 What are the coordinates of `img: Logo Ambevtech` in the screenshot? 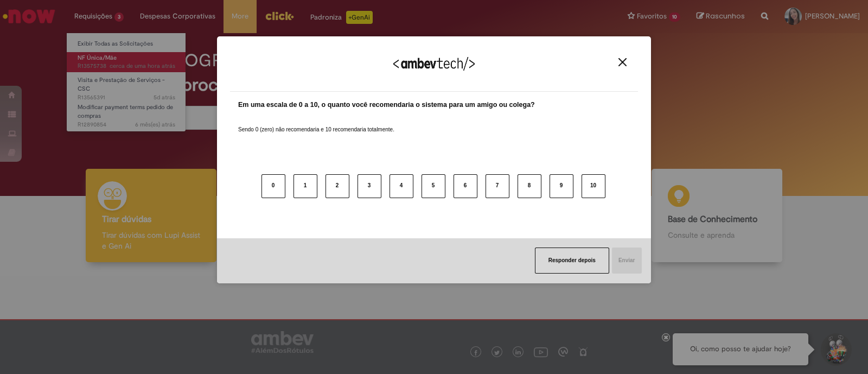 It's located at (434, 63).